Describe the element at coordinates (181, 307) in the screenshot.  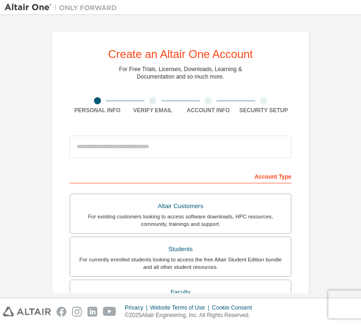
I see `div: Website Terms of Use` at that location.